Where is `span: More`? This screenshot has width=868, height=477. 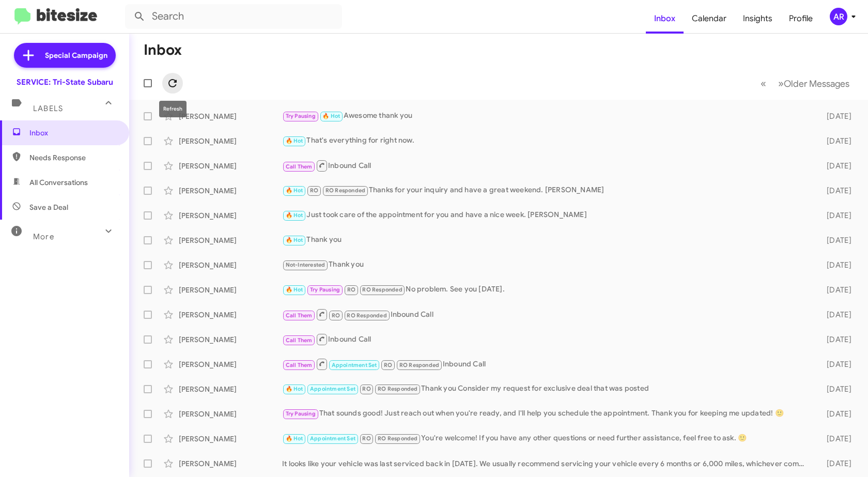
span: More is located at coordinates (44, 237).